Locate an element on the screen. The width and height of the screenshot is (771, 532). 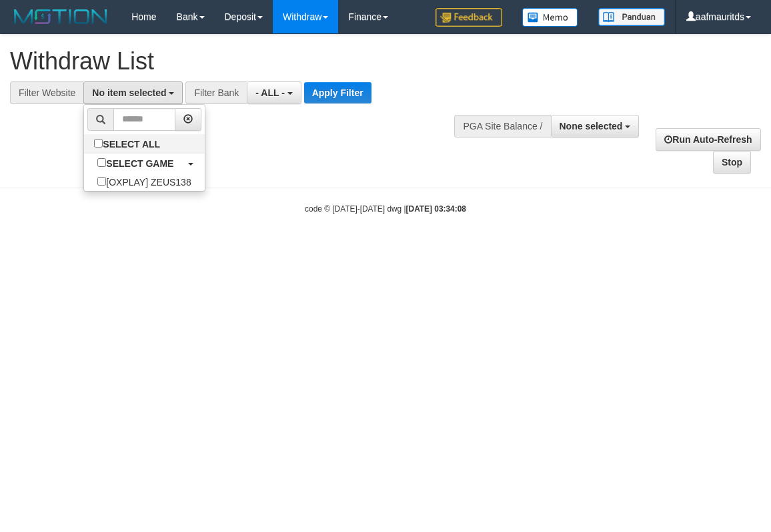
label: SELECT ALL is located at coordinates (129, 143).